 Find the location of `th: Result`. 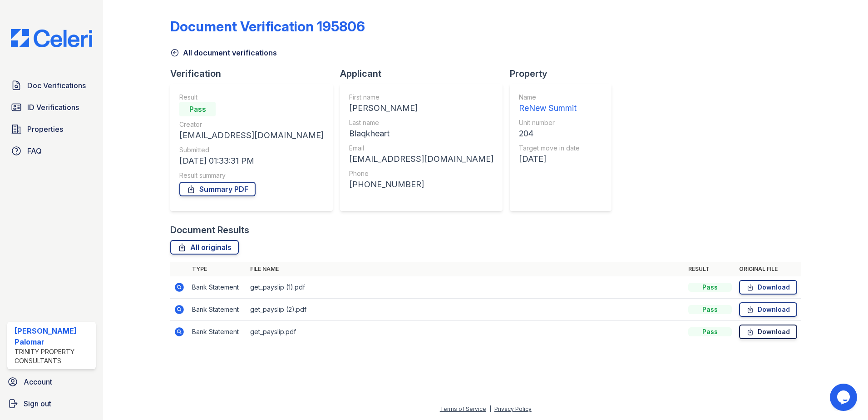

th: Result is located at coordinates (710, 269).